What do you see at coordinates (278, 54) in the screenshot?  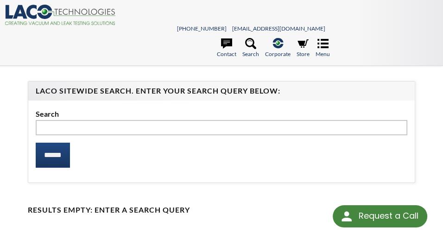 I see `span: Corporate` at bounding box center [278, 54].